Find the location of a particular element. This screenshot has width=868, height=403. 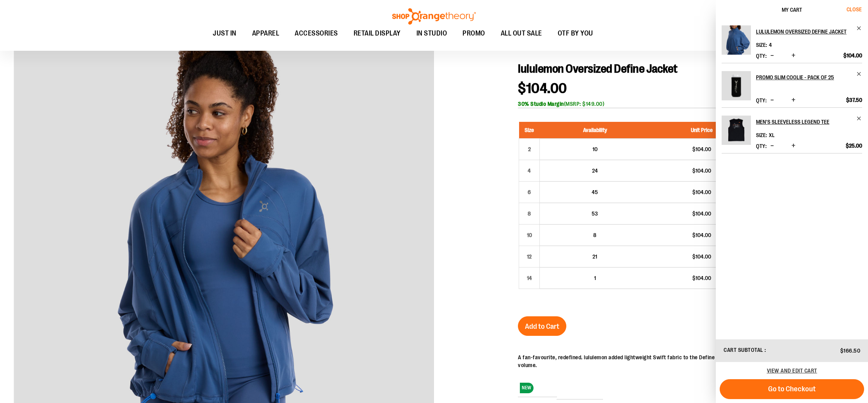

h2: lululemon Oversized Define Jacket is located at coordinates (803, 32).